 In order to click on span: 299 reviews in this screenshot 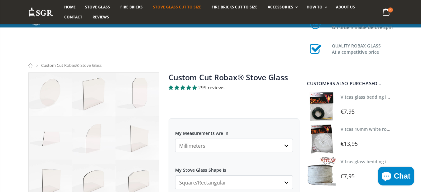, I will do `click(211, 87)`.